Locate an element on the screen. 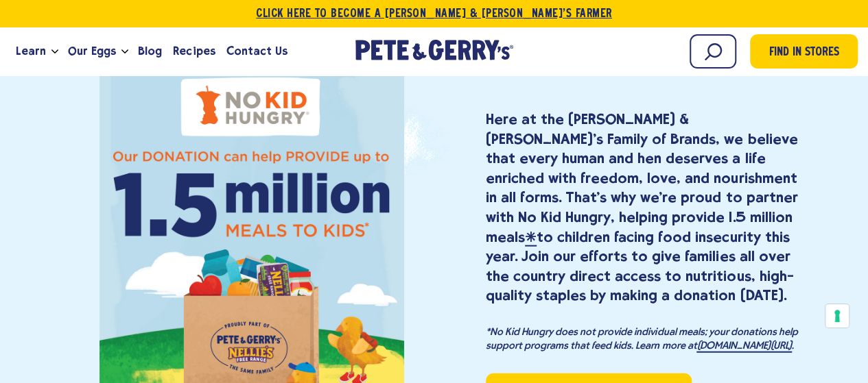 Image resolution: width=868 pixels, height=383 pixels. span: Learn is located at coordinates (31, 51).